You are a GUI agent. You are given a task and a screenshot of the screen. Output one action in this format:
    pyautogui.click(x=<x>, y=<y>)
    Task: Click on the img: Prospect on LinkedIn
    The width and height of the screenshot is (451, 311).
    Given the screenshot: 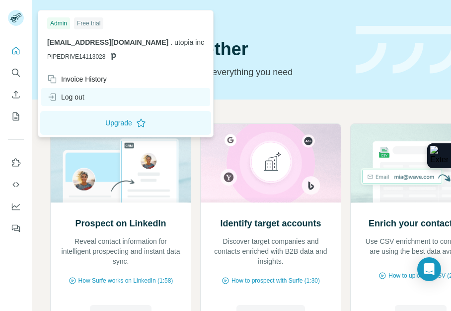 What is the action you would take?
    pyautogui.click(x=121, y=163)
    